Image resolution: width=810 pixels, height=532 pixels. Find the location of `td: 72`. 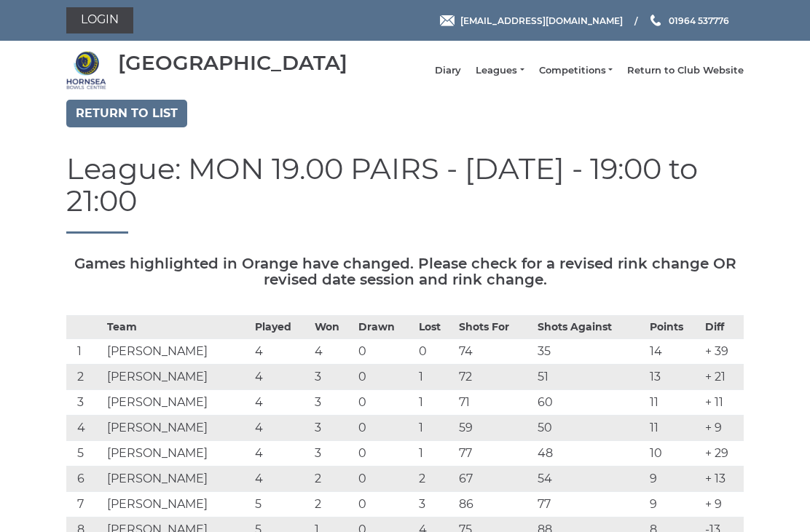

td: 72 is located at coordinates (494, 377).